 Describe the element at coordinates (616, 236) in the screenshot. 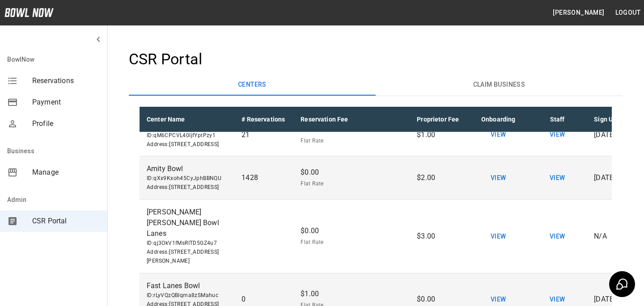

I see `p: N/A` at that location.